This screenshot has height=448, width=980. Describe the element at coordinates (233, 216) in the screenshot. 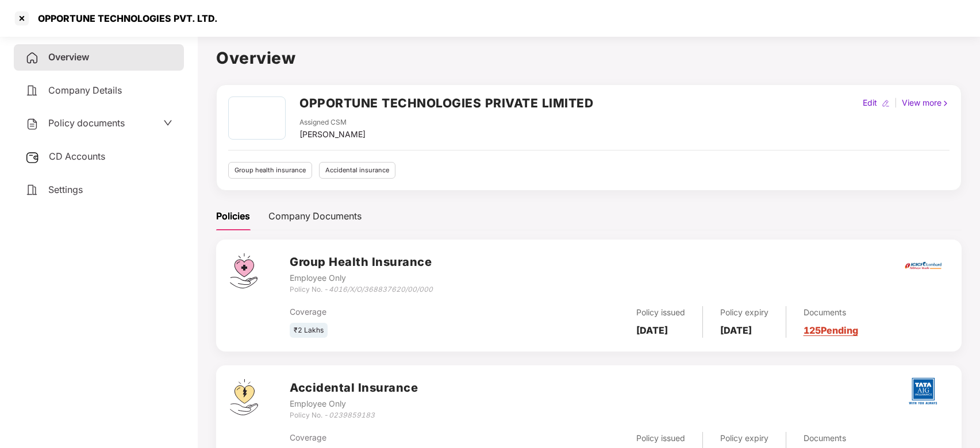

I see `div: Policies` at that location.